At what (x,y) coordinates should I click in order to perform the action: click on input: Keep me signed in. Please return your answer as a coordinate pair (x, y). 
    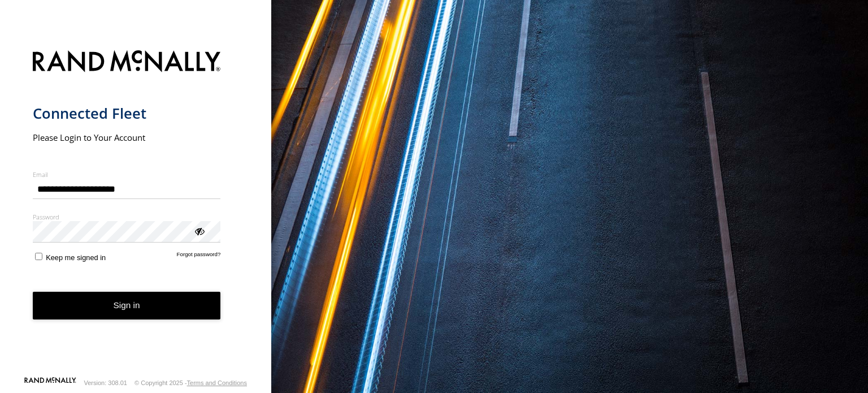
    Looking at the image, I should click on (38, 256).